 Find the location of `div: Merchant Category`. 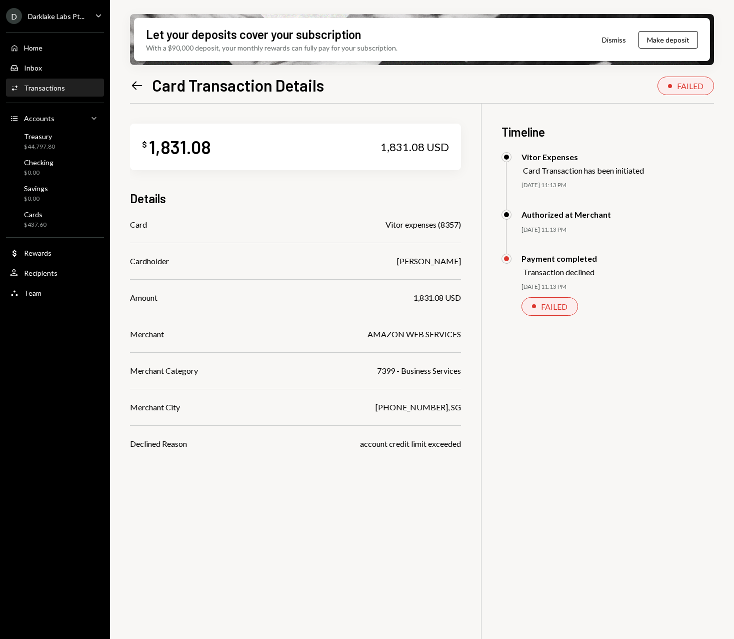

div: Merchant Category is located at coordinates (164, 371).